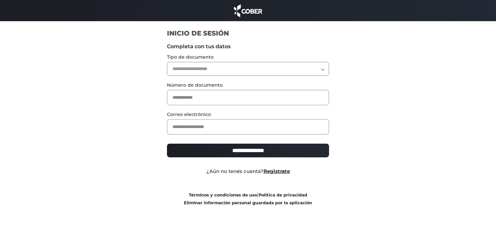 The image size is (496, 229). I want to click on img: cober_marca.png, so click(248, 10).